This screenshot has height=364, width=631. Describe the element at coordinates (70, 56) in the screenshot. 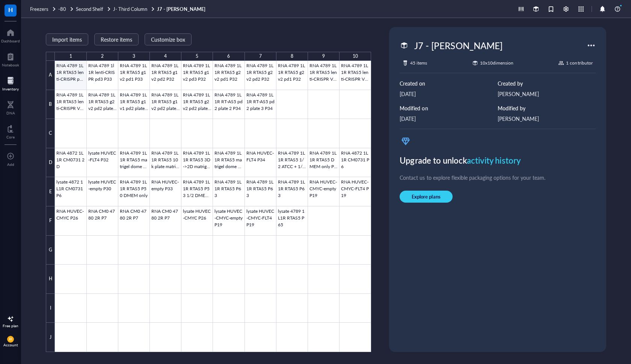

I see `div: 1` at that location.